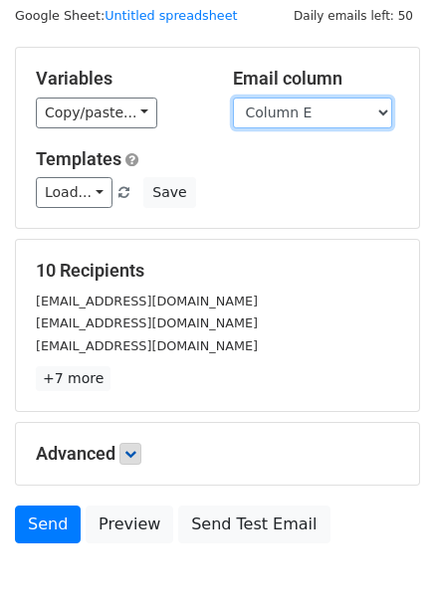 The height and width of the screenshot is (613, 435). Describe the element at coordinates (73, 378) in the screenshot. I see `a: +7 more` at that location.